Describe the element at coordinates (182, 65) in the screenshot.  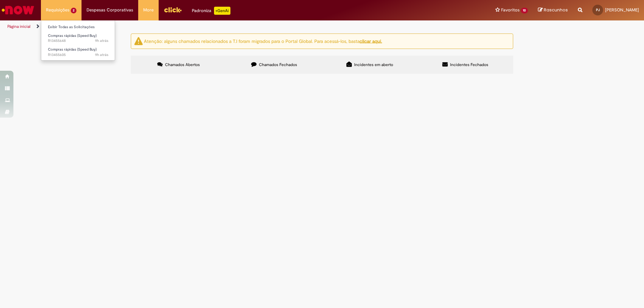
I see `span: Chamados Abertos` at that location.